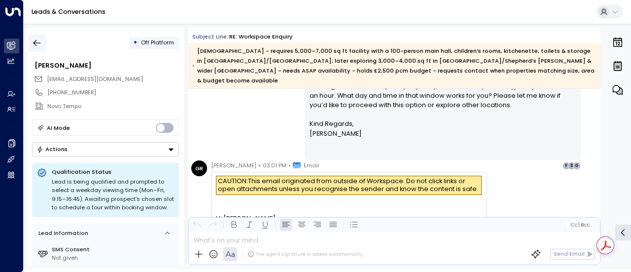  I want to click on div: Lead is being qualified and prompted to select a weekday viewing time (Mon–Fri, 9:15–16:45). Awai..., so click(113, 195).